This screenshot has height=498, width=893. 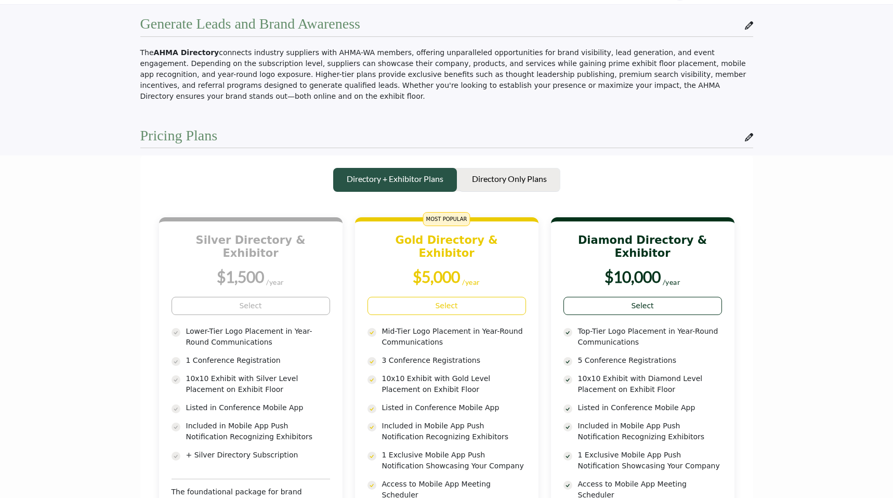 What do you see at coordinates (446, 74) in the screenshot?
I see `p: The connects industry suppliers with AHMA-WA members, offering unparalleled opportunities for bra...` at bounding box center [446, 74].